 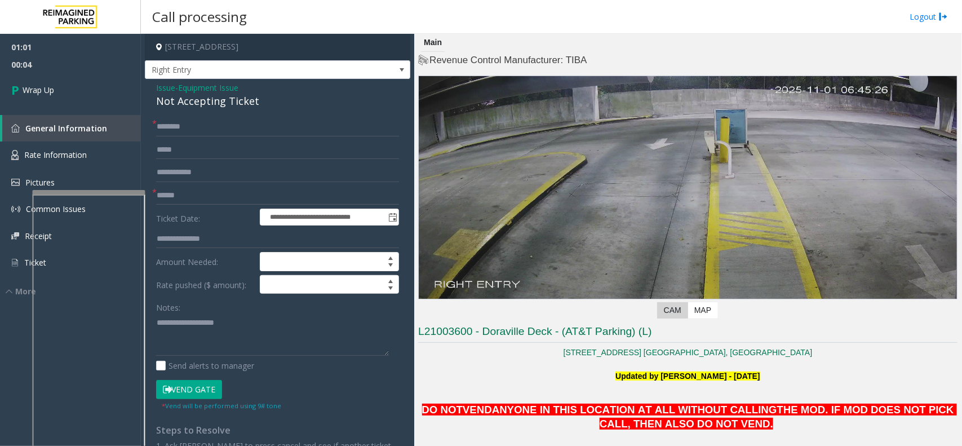 What do you see at coordinates (778, 417) in the screenshot?
I see `span: . IF MOD DOES NOT PICK CALL, THEN ALSO DO NOT VEND.` at bounding box center [778, 417].